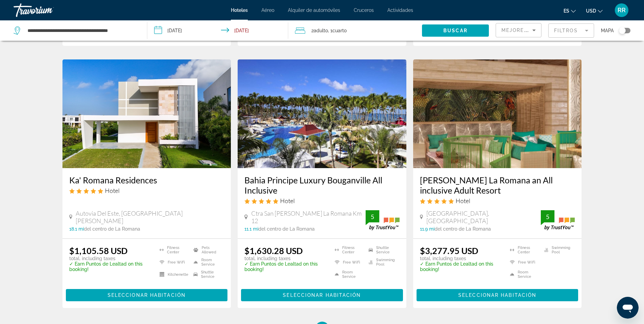  Describe the element at coordinates (449, 251) in the screenshot. I see `ins: $3,277.95 USD` at that location.